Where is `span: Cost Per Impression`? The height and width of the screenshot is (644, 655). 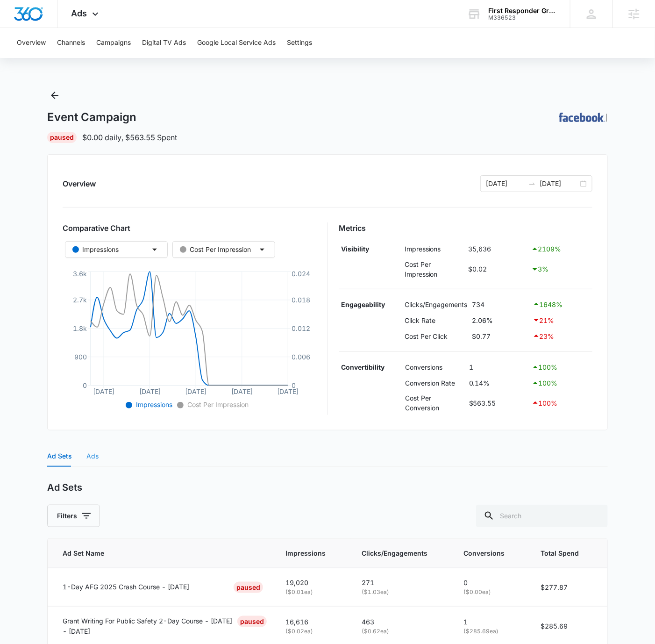 span: Cost Per Impression is located at coordinates (217, 404).